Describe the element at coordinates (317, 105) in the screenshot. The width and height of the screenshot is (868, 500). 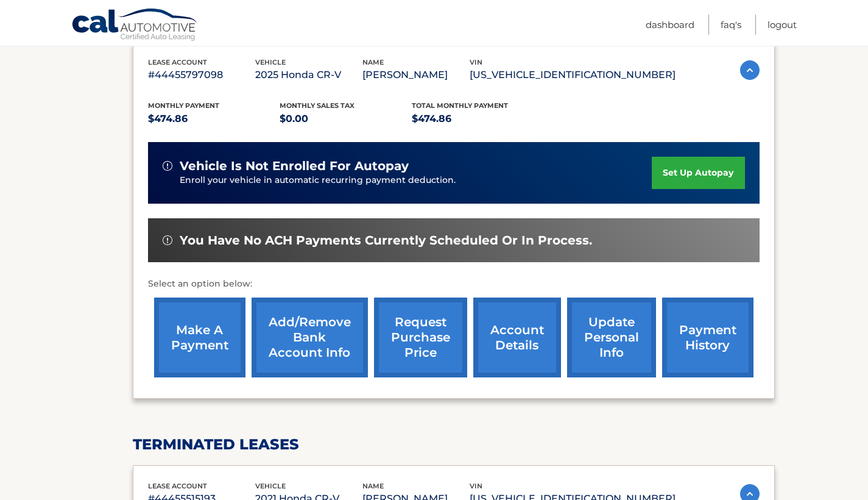
I see `span: Monthly sales Tax` at that location.